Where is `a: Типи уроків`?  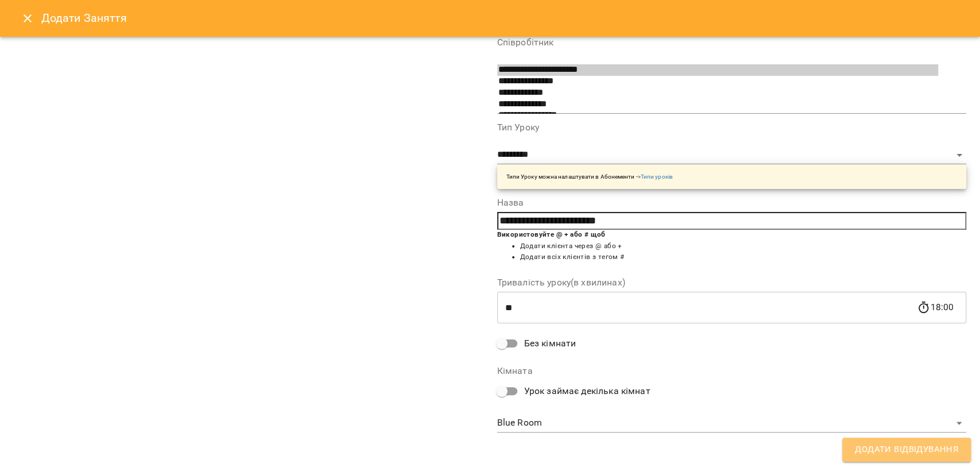 a: Типи уроків is located at coordinates (657, 176).